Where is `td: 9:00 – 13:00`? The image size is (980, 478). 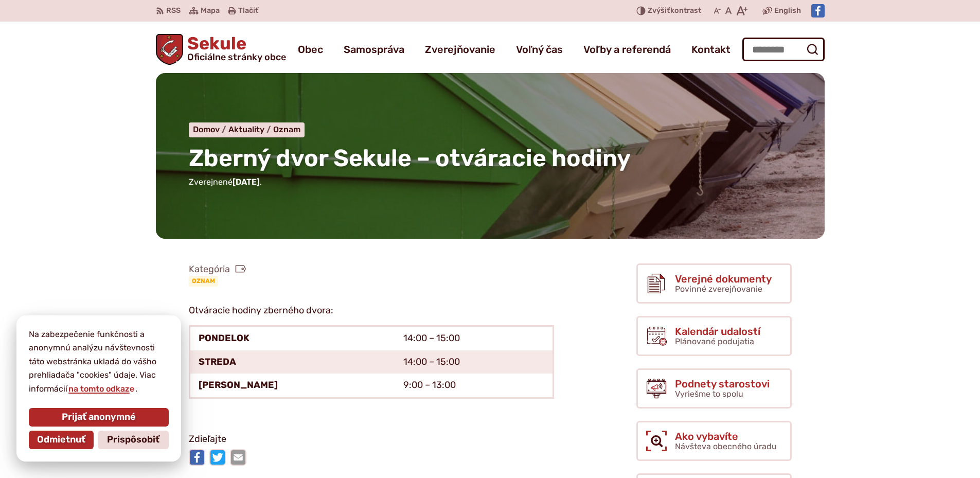 td: 9:00 – 13:00 is located at coordinates (474, 385).